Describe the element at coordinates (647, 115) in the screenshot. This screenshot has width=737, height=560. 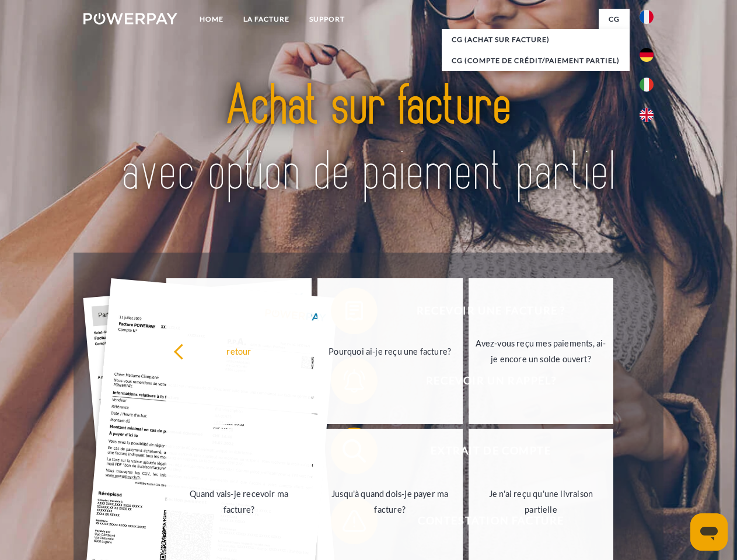
I see `img: en` at that location.